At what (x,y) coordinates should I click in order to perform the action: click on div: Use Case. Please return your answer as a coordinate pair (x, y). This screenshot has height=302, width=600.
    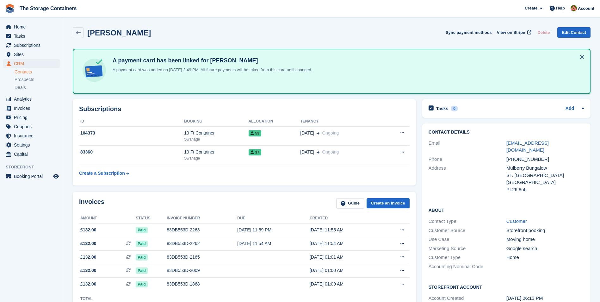
    Looking at the image, I should click on (467, 239).